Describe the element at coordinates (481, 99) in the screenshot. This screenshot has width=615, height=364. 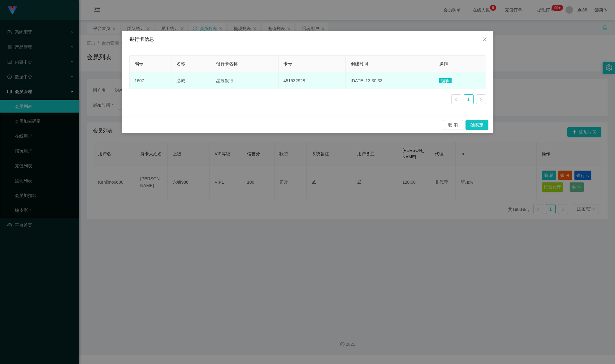
I see `i: 图标： 右` at that location.